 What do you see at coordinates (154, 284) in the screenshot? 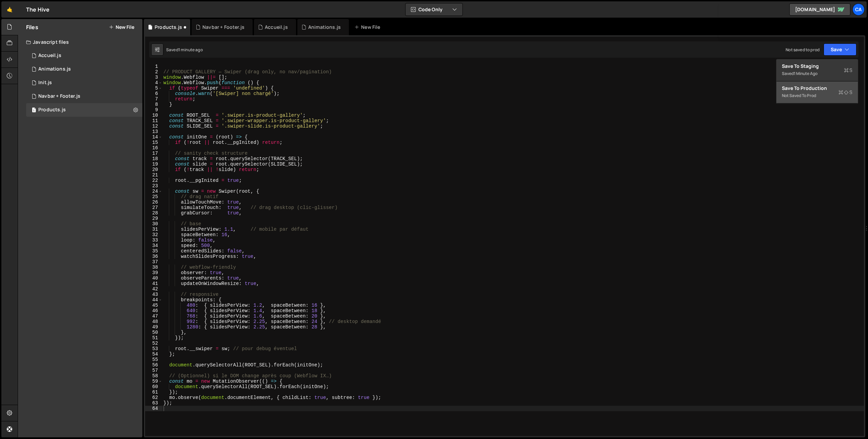
I see `div: 41` at bounding box center [154, 284].